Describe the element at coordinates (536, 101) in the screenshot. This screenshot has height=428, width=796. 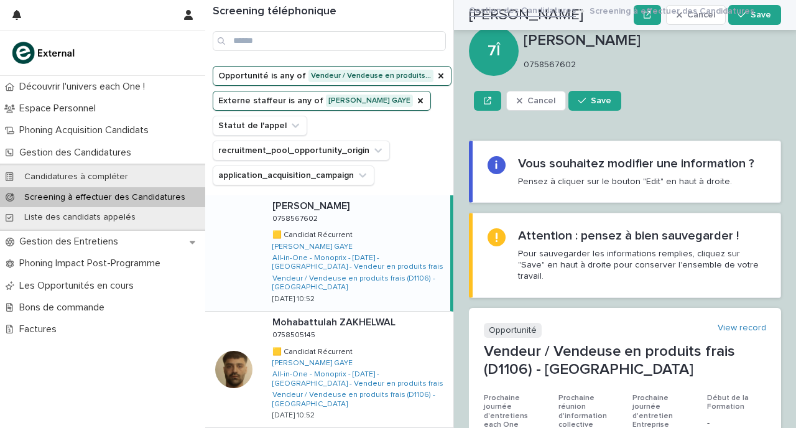
I see `button: Cancel` at that location.